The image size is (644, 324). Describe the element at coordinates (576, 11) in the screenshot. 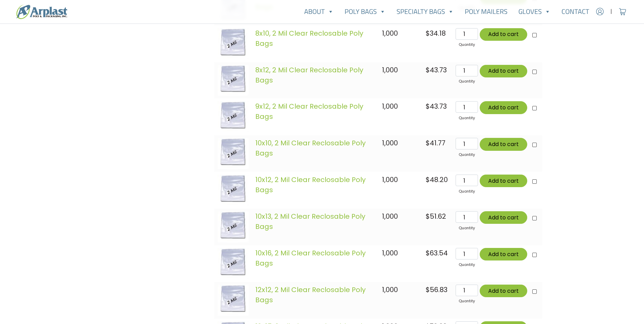

I see `a: Contact` at that location.